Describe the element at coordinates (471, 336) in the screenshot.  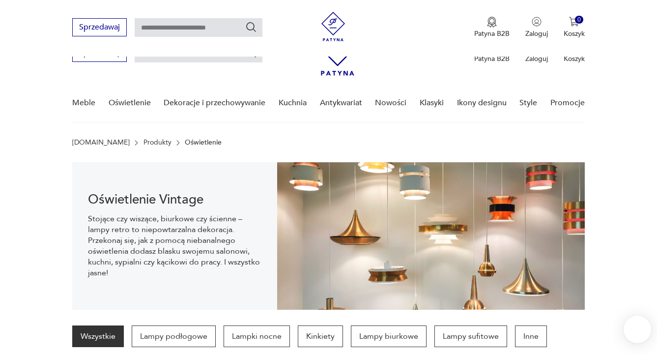
I see `a: Lampy sufitowe` at that location.